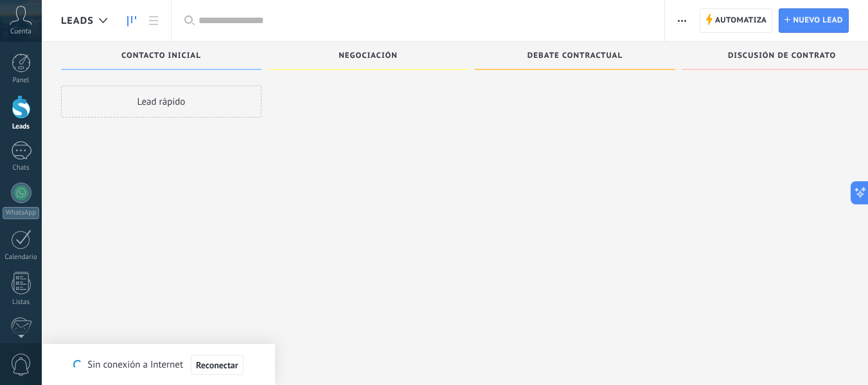 The image size is (868, 385). What do you see at coordinates (154, 21) in the screenshot?
I see `a: Lista` at bounding box center [154, 21].